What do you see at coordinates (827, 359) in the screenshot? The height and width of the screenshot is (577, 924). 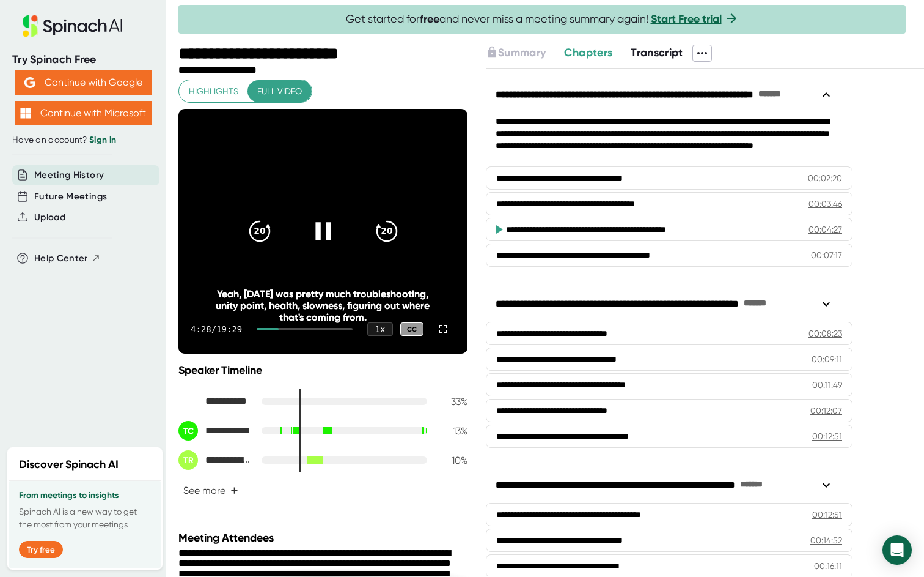 I see `div: 00:09:11` at bounding box center [827, 359].